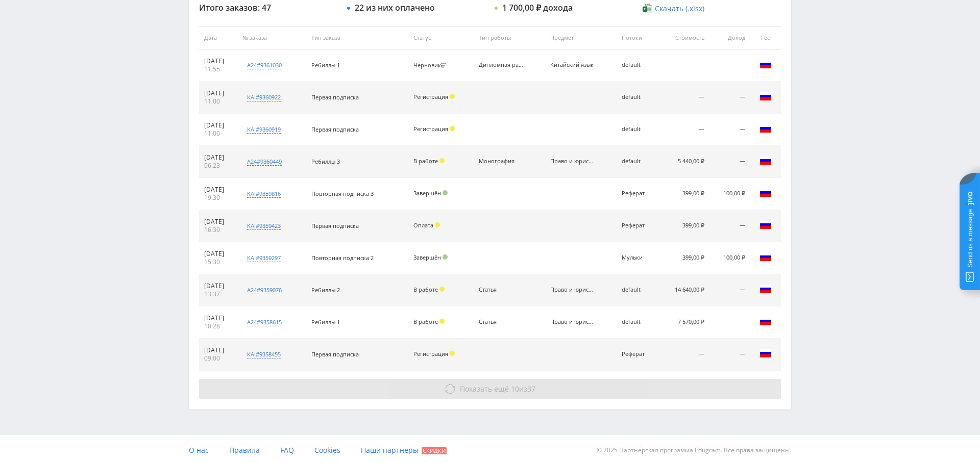  I want to click on a: Скачать (.xlsx), so click(673, 9).